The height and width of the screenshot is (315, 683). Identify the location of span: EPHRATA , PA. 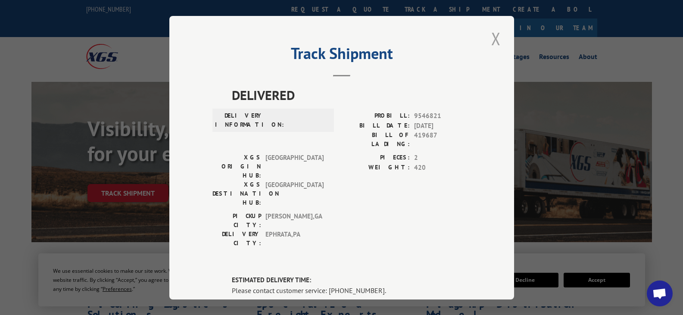
(294, 239).